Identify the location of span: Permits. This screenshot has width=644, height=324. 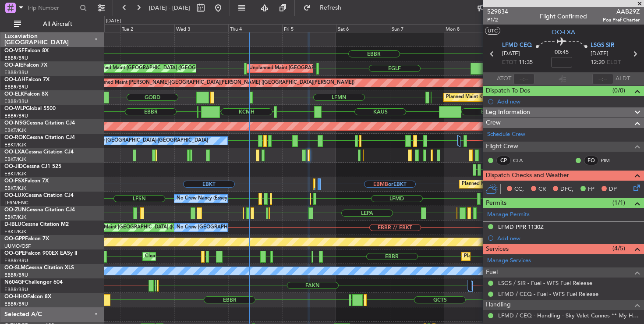
(496, 203).